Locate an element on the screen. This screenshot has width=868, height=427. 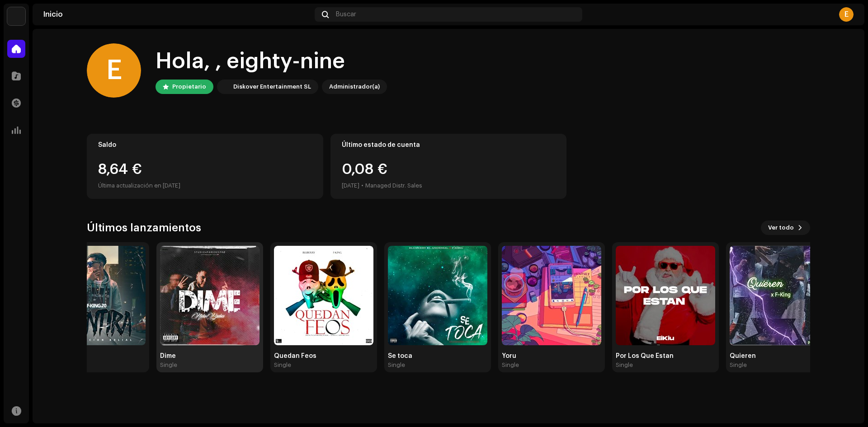
re-o-card-value: Saldo is located at coordinates (205, 166).